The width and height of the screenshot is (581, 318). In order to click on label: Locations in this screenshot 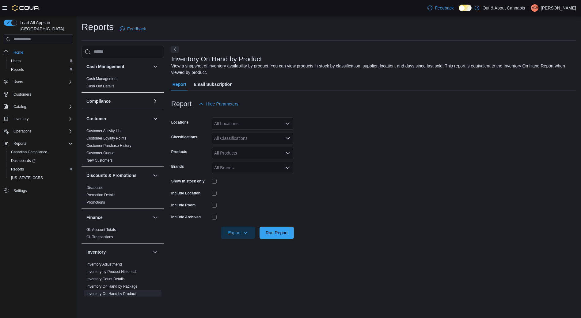, I will do `click(180, 122)`.